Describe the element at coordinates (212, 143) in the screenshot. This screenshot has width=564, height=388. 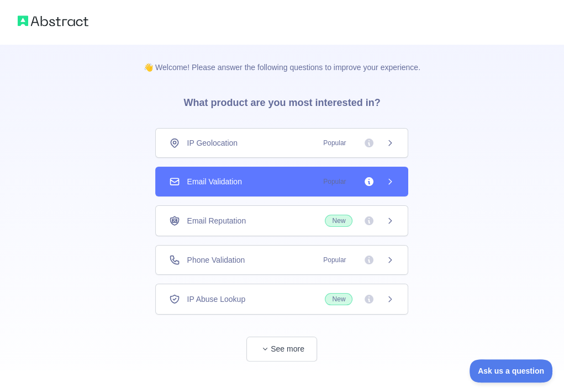
I see `span: IP Geolocation` at that location.